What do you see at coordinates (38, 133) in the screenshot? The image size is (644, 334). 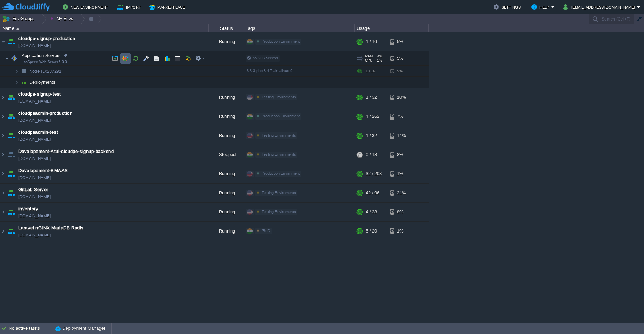 I see `span: cloudpeadmin-test` at bounding box center [38, 133].